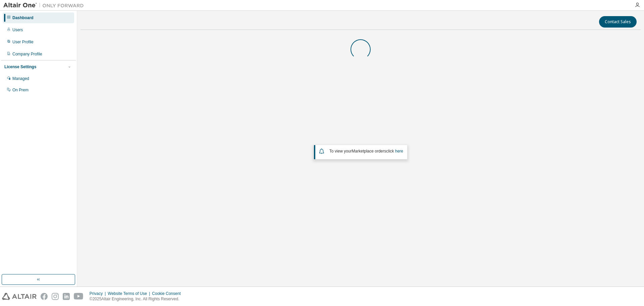  I want to click on div: Website Terms of Use, so click(130, 294).